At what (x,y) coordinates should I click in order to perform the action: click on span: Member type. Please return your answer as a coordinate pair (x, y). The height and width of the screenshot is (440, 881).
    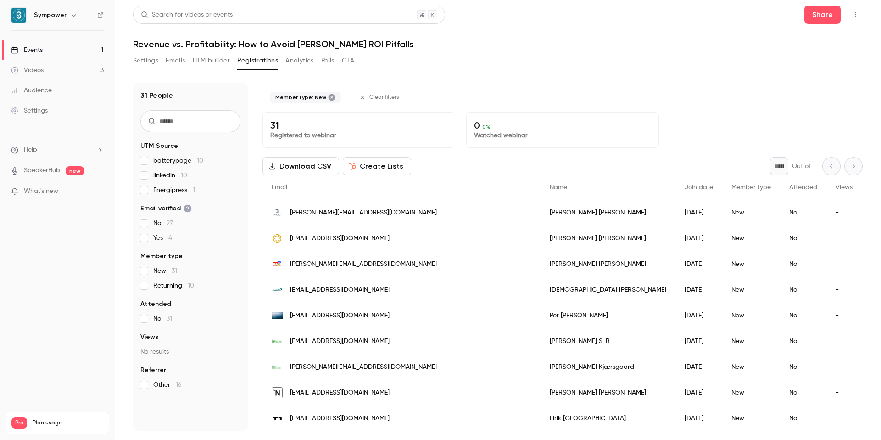
    Looking at the image, I should click on (752, 187).